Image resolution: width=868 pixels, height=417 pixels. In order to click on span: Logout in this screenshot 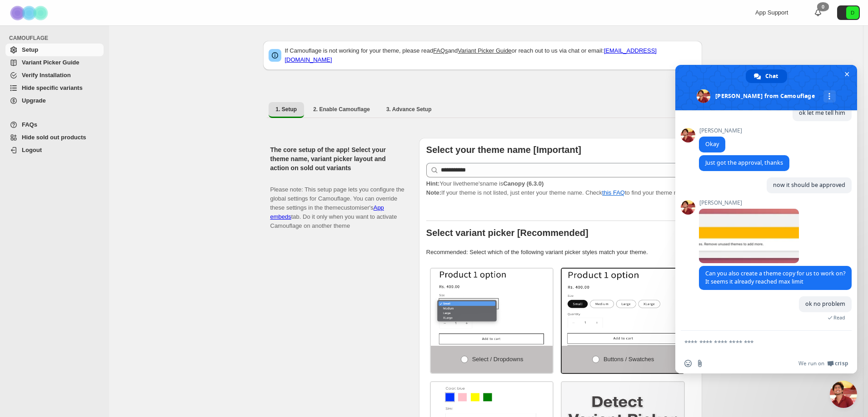, I will do `click(32, 150)`.